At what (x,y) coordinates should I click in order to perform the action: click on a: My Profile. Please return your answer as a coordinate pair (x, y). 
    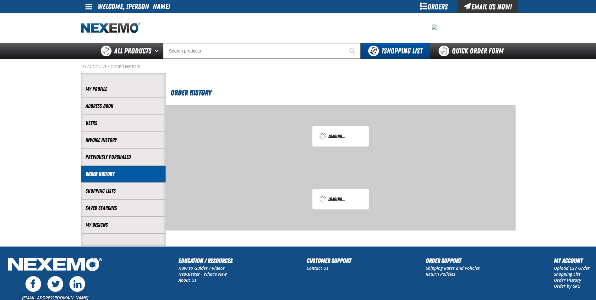
    Looking at the image, I should click on (123, 89).